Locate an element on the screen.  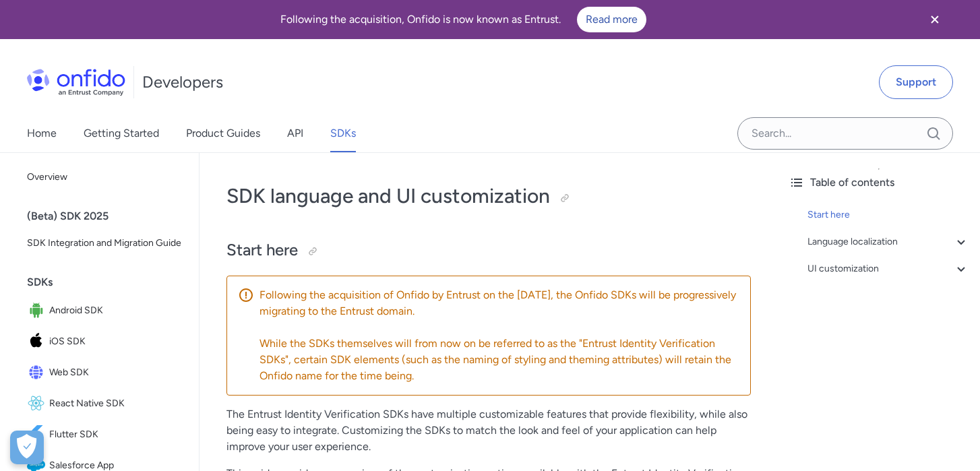
p: The Entrust Identity Verification SDKs have multiple customizable features that provide flexibili... is located at coordinates (489, 430).